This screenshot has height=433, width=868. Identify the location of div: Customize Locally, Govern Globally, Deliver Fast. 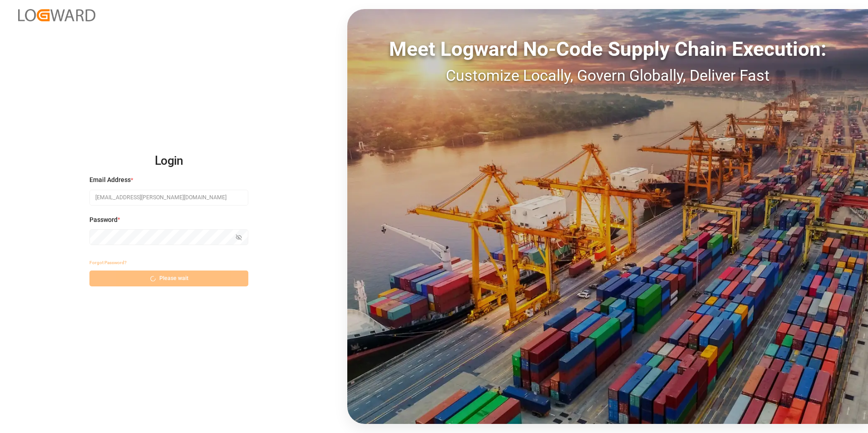
(607, 76).